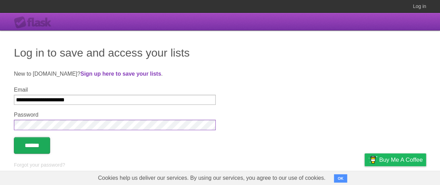 The image size is (440, 185). I want to click on label: Email, so click(115, 90).